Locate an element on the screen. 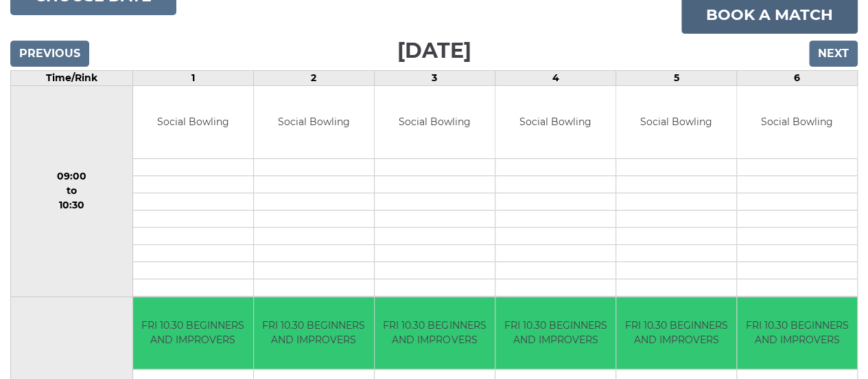 This screenshot has height=379, width=868. td: 1 is located at coordinates (193, 78).